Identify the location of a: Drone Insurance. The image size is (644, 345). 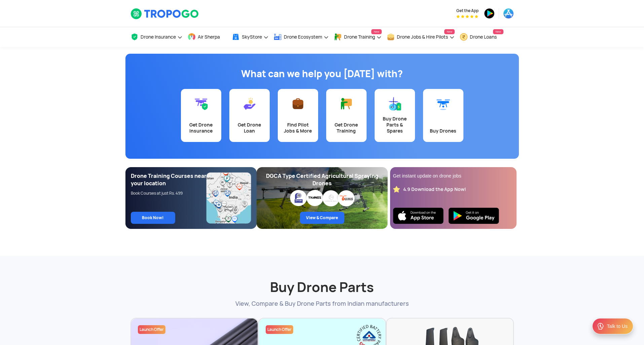
(156, 37).